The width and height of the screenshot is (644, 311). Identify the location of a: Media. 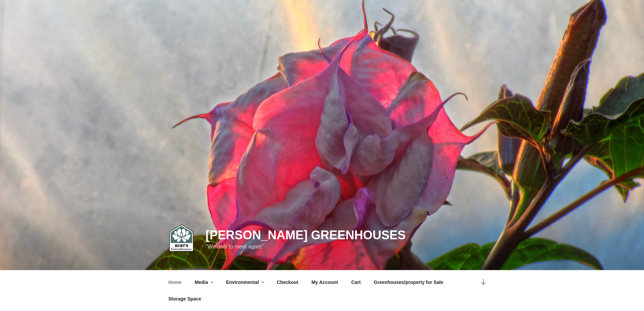
(203, 282).